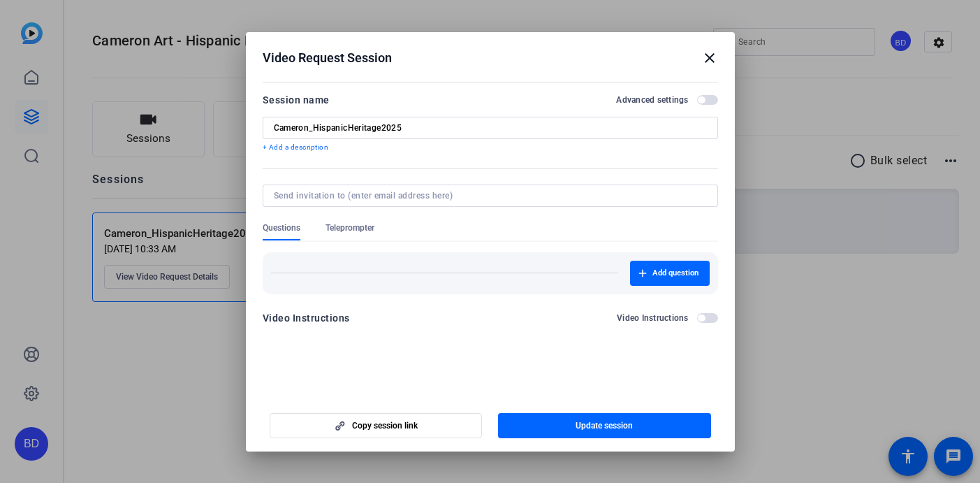 The width and height of the screenshot is (980, 483). What do you see at coordinates (385, 426) in the screenshot?
I see `span: Copy session link` at bounding box center [385, 426].